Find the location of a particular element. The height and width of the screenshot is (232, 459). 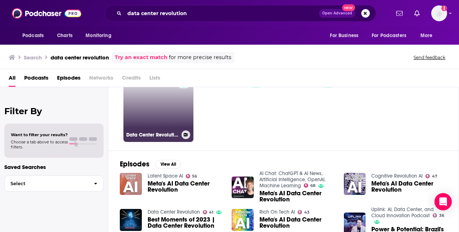

span: Lists is located at coordinates (155, 79).